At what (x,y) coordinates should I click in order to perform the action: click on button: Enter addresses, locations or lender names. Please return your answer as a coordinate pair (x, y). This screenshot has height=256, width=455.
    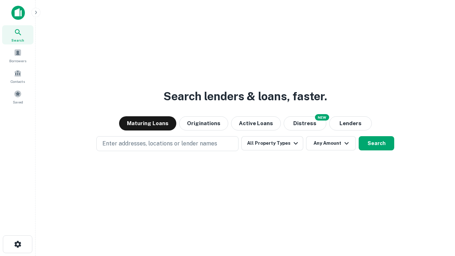
    Looking at the image, I should click on (168, 144).